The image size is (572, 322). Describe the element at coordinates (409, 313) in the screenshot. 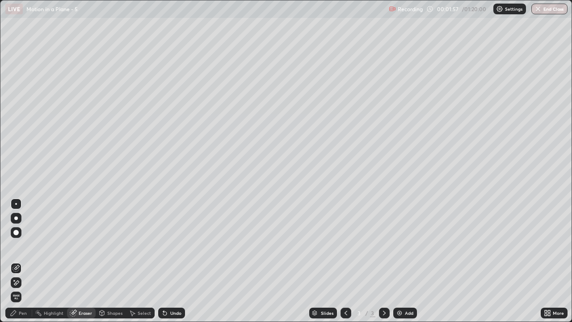

I see `div: Add` at that location.